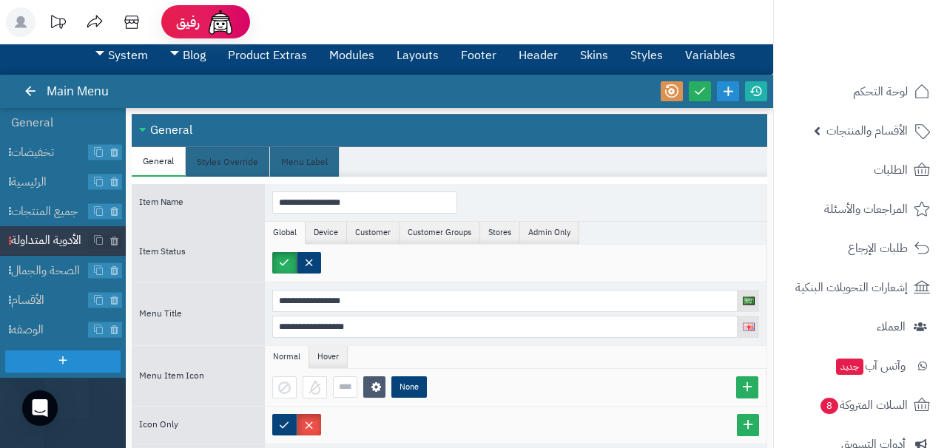 The width and height of the screenshot is (947, 448). Describe the element at coordinates (861, 366) in the screenshot. I see `a: وآتس آبجديد` at that location.